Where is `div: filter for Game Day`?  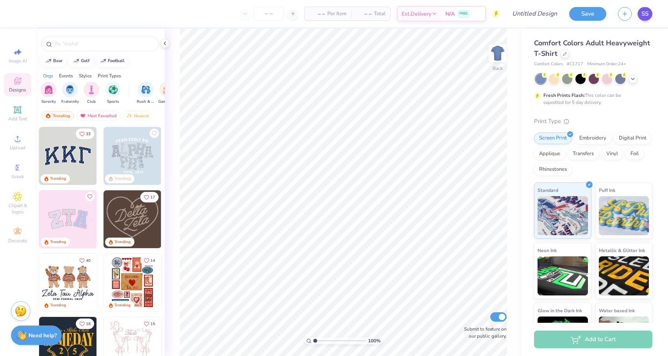 div: filter for Game Day is located at coordinates (167, 93).